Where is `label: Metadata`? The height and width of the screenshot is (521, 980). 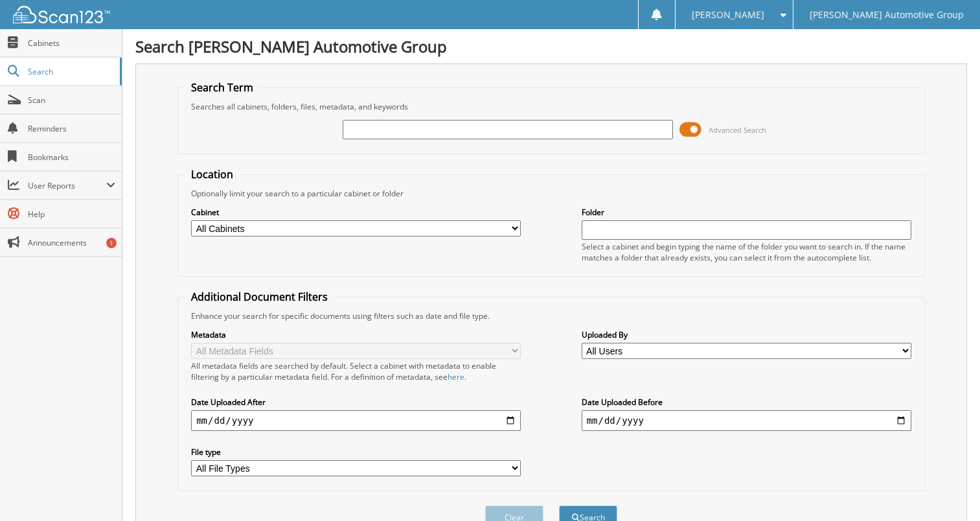 label: Metadata is located at coordinates (356, 334).